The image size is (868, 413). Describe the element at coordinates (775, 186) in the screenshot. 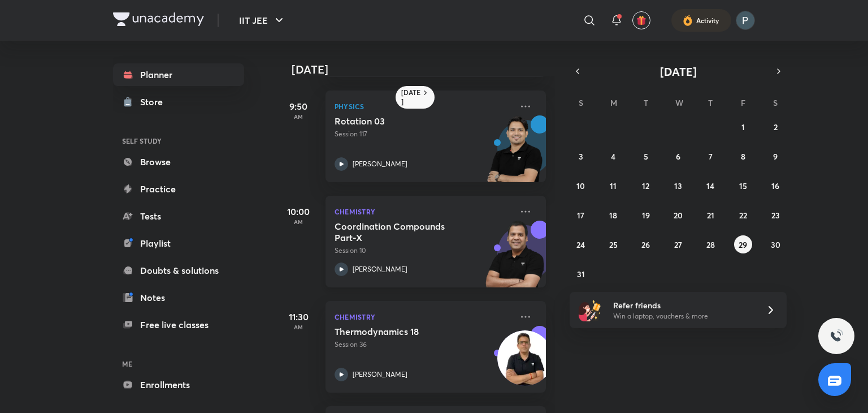

I see `button: August 16, 2025` at that location.